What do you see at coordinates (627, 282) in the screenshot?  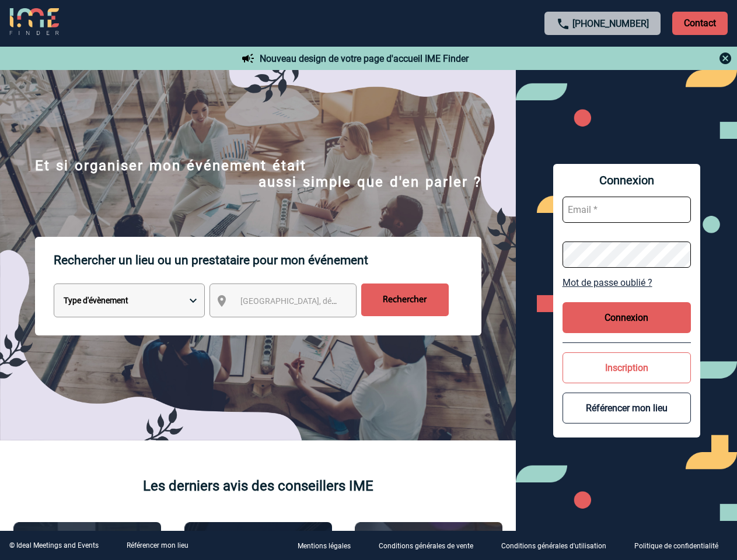 I see `a: Mot de passe oublié ?` at bounding box center [627, 282].